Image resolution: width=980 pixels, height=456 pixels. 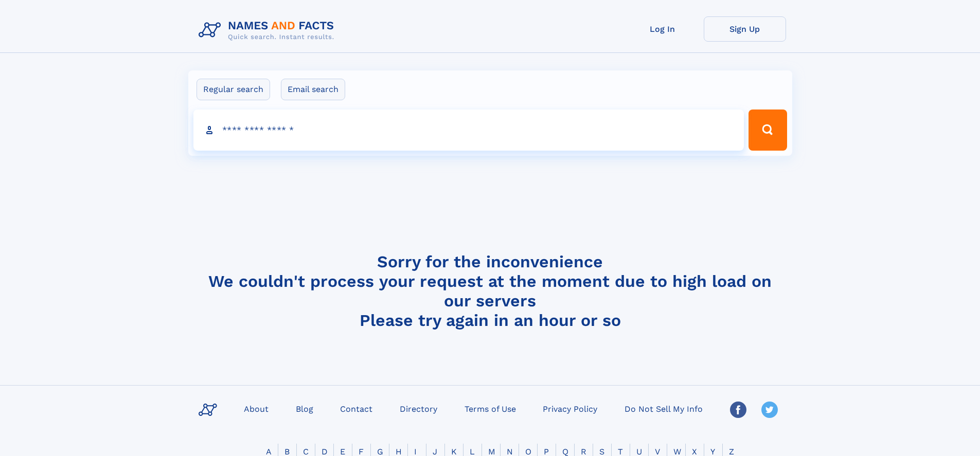 What do you see at coordinates (767, 130) in the screenshot?
I see `button: Search Button` at bounding box center [767, 130].